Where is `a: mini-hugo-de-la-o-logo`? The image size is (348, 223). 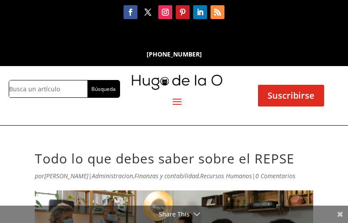 a: mini-hugo-de-la-o-logo is located at coordinates (177, 88).